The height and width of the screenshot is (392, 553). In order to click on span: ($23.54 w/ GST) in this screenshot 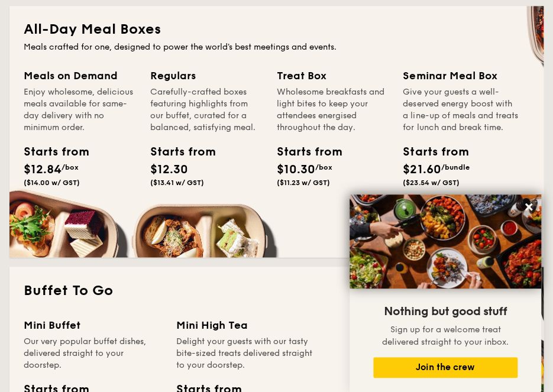, I will do `click(431, 183)`.